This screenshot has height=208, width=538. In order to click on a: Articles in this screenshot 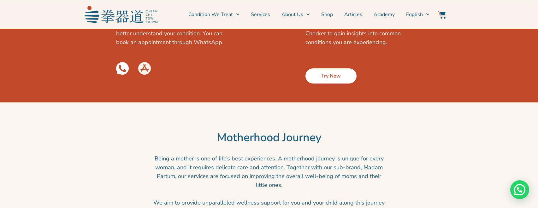, I will do `click(353, 15)`.